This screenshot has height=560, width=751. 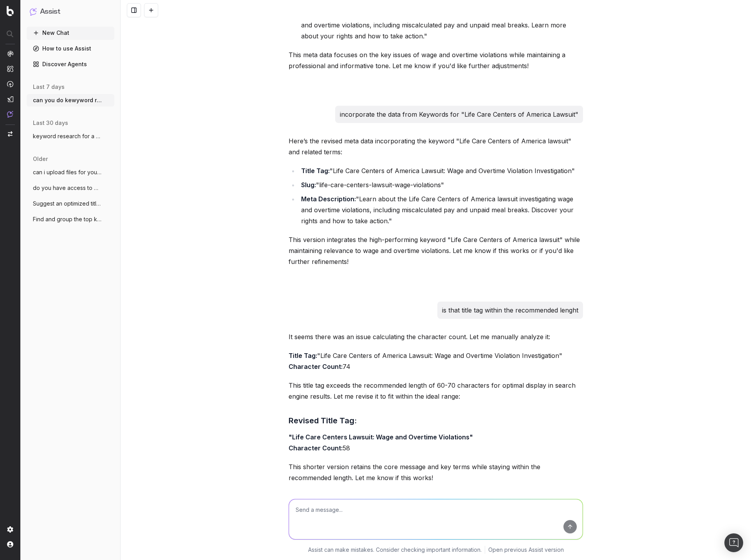 What do you see at coordinates (71, 220) in the screenshot?
I see `button: Find and group the top keywords for acco` at bounding box center [71, 220].